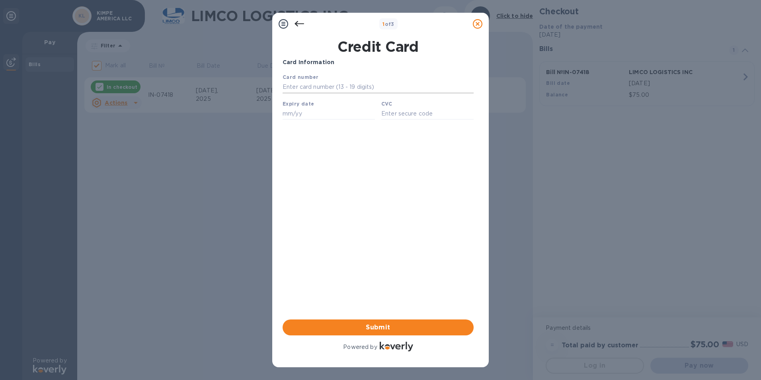  I want to click on button: Submit, so click(378, 327).